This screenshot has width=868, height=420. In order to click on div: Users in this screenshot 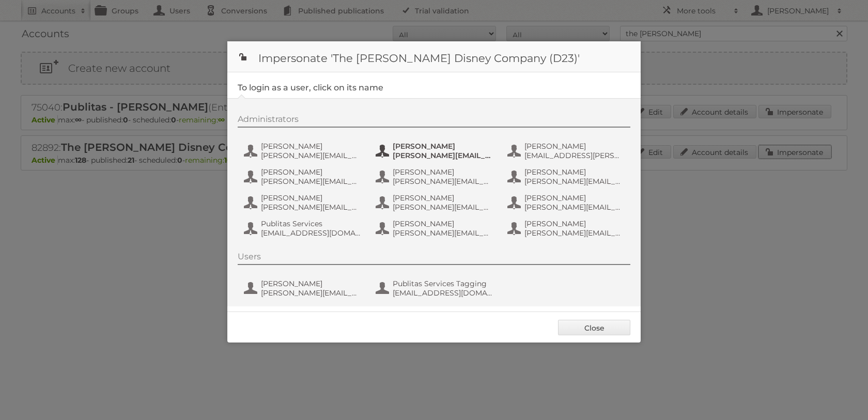, I will do `click(434, 259)`.